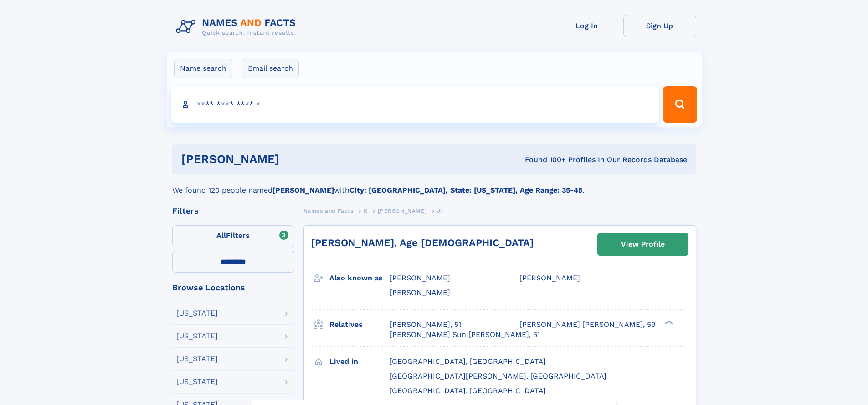 This screenshot has height=405, width=868. Describe the element at coordinates (587, 26) in the screenshot. I see `a: Log In` at that location.